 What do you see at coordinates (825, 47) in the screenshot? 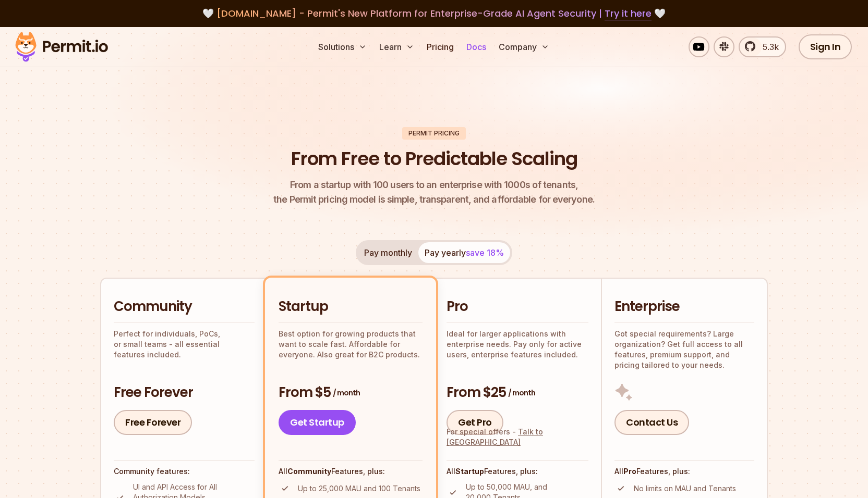
I see `a: Sign In` at bounding box center [825, 47].